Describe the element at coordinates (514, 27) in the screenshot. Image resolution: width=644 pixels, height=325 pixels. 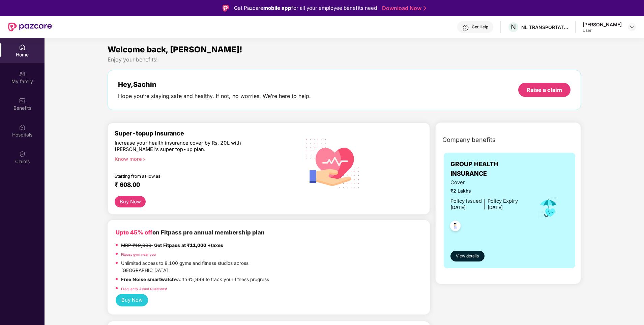
I see `span: N` at that location.